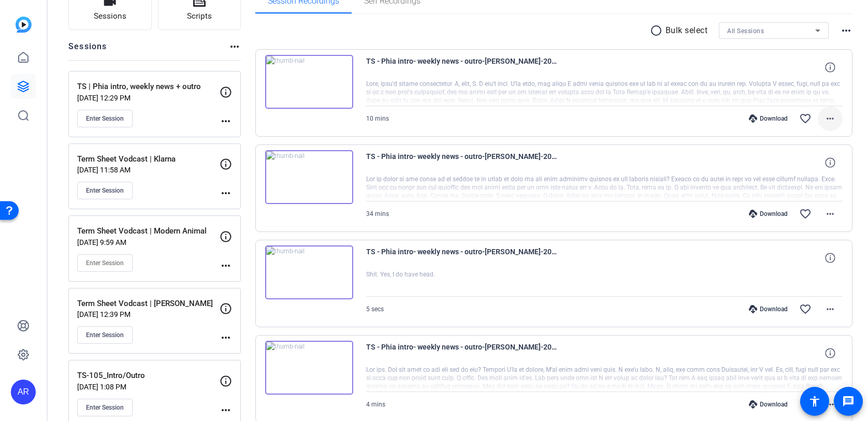  What do you see at coordinates (199, 16) in the screenshot?
I see `span: Scripts` at bounding box center [199, 16].